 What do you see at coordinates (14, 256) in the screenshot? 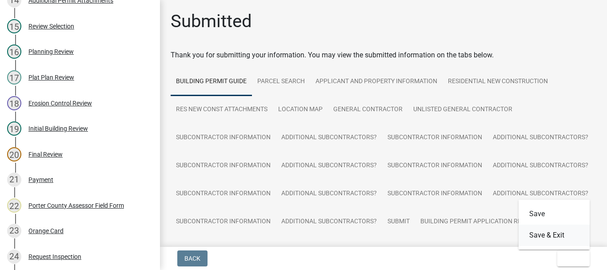
I see `div: 24` at bounding box center [14, 256].